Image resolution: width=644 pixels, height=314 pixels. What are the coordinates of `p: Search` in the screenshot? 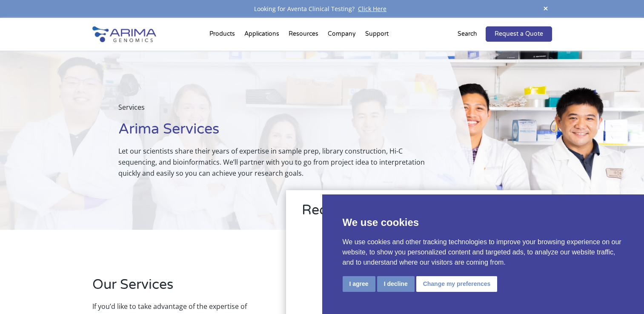 It's located at (467, 34).